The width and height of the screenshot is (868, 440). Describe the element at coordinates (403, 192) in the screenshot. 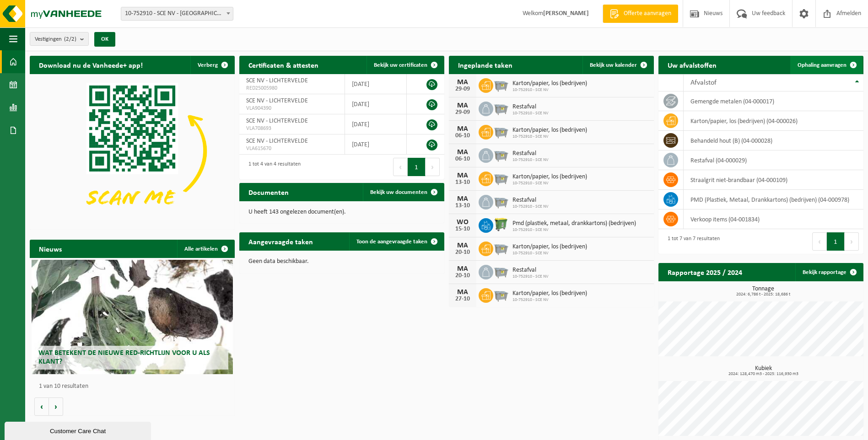

I see `a: Bekijk uw documenten` at that location.